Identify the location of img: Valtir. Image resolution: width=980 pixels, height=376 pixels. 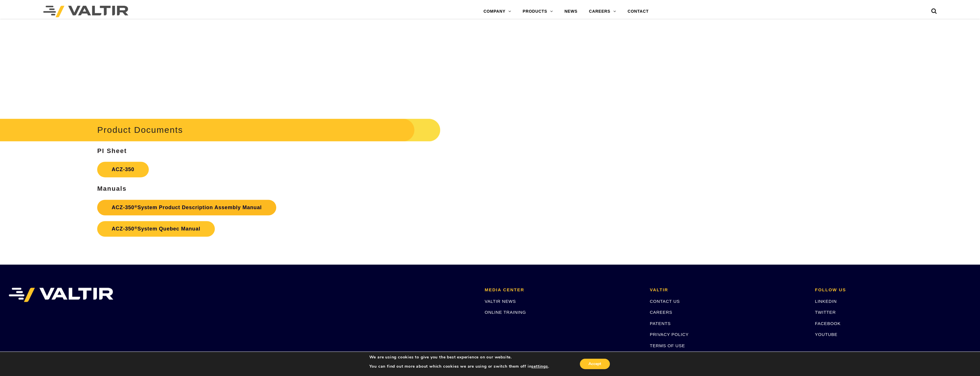
(86, 12).